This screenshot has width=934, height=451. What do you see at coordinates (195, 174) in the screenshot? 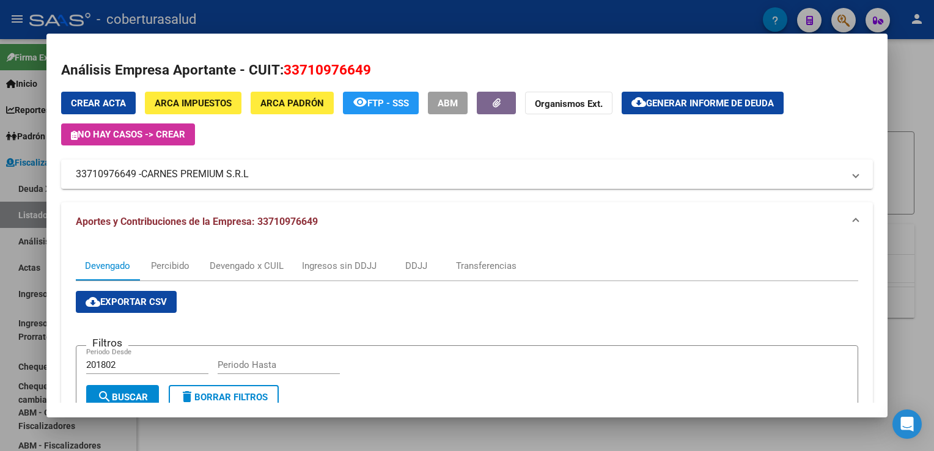
I see `span: CARNES PREMIUM S.R.L` at bounding box center [195, 174].